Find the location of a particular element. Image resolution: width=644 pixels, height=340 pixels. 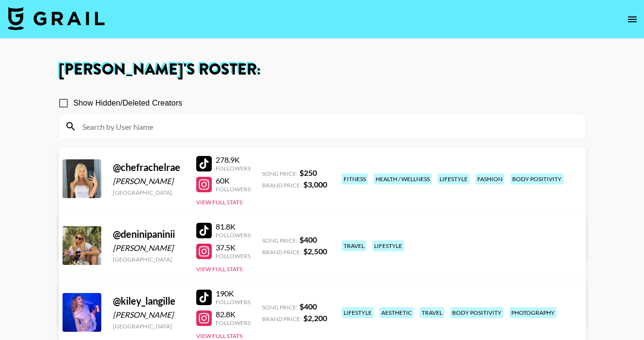

div: @ chefrachelrae is located at coordinates (149, 167).